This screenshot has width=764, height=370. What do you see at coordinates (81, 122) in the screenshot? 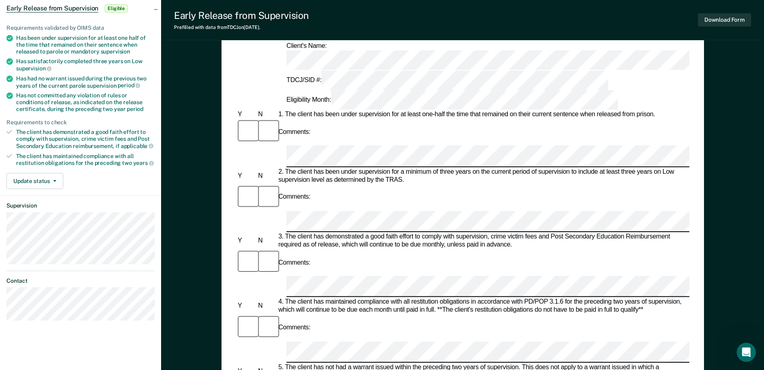
I see `div: Requirements to check` at bounding box center [81, 122].